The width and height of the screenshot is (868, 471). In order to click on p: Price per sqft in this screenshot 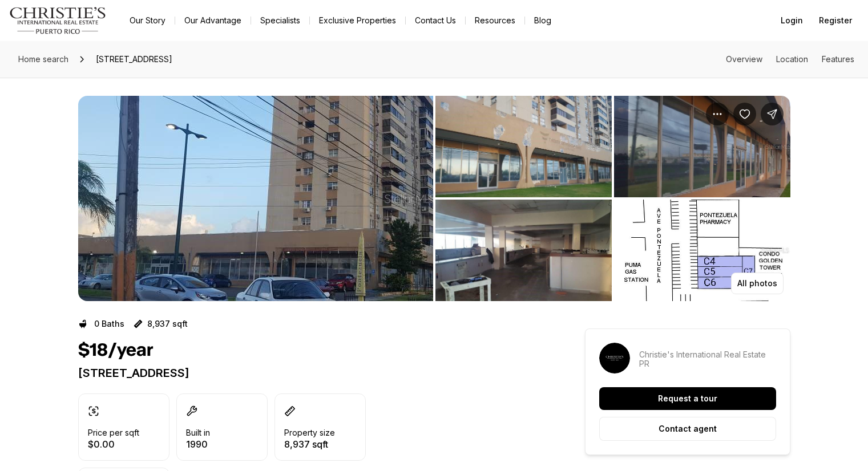, I will do `click(114, 433)`.